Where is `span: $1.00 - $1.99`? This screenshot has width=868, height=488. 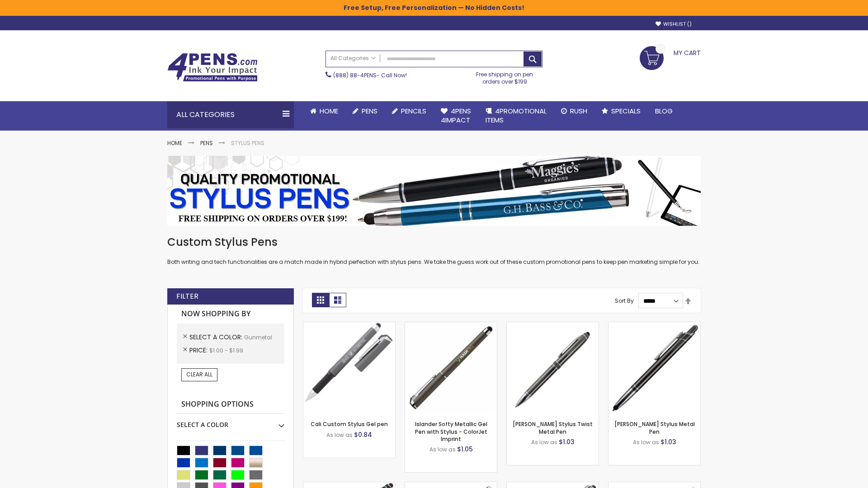
span: $1.00 - $1.99 is located at coordinates (226, 350).